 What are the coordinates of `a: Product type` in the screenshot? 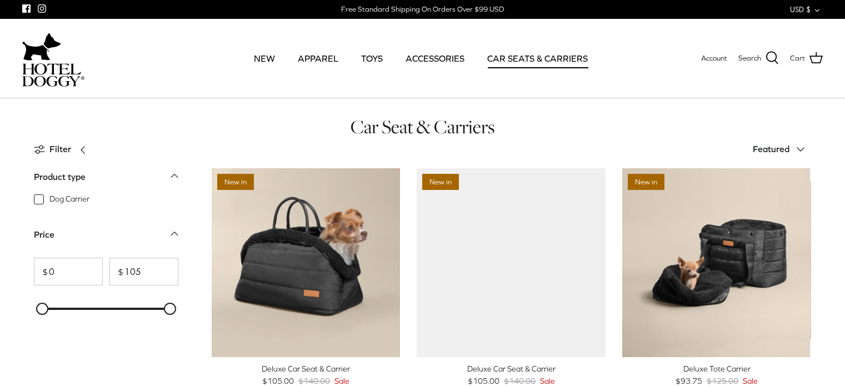 It's located at (106, 181).